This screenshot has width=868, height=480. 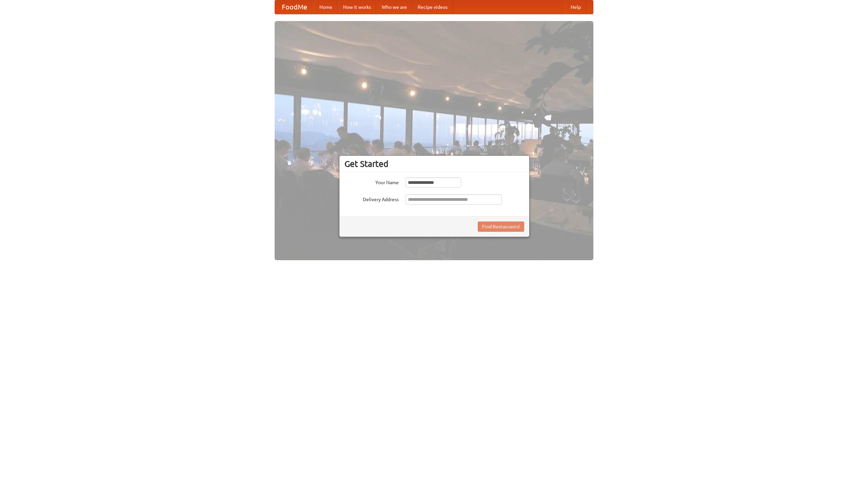 I want to click on a: Who we are, so click(x=394, y=7).